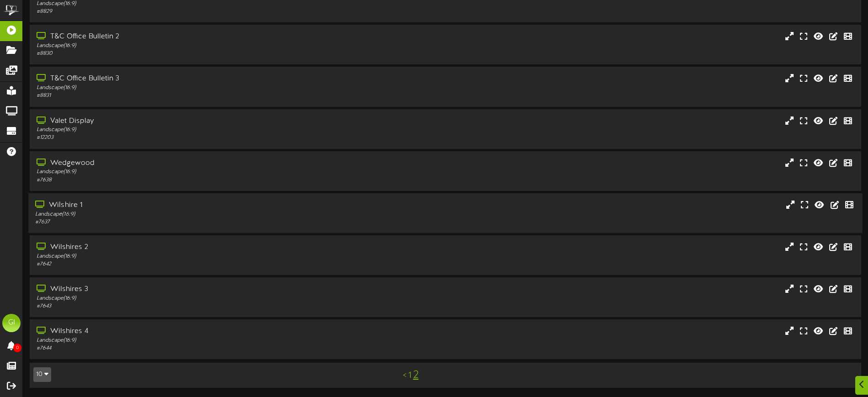  I want to click on div: # 8830, so click(203, 54).